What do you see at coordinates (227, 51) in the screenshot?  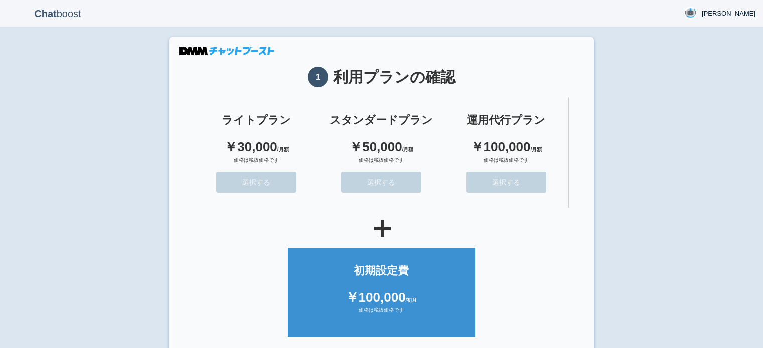 I see `img: DMMチャットブースト` at bounding box center [227, 51].